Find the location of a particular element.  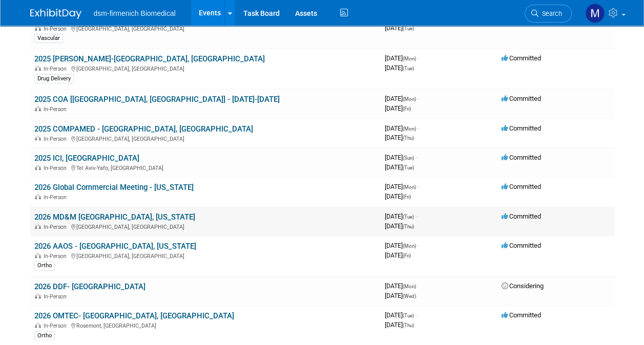

span: (Wed) is located at coordinates (410, 296).